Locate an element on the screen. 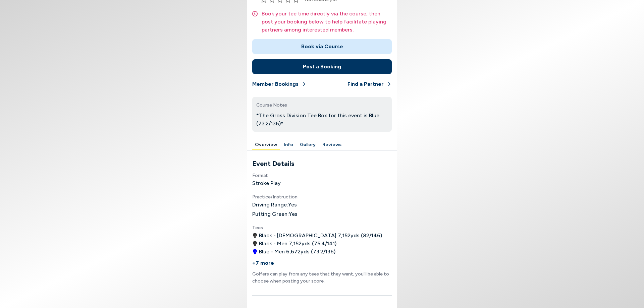  h4: Putting Green: Yes is located at coordinates (322, 214).